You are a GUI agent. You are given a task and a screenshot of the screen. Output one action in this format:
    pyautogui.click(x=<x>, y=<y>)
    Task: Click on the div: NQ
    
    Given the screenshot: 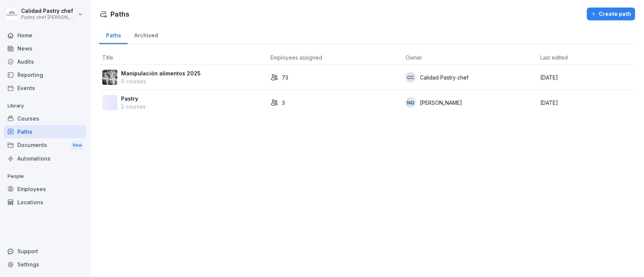 What is the action you would take?
    pyautogui.click(x=410, y=102)
    